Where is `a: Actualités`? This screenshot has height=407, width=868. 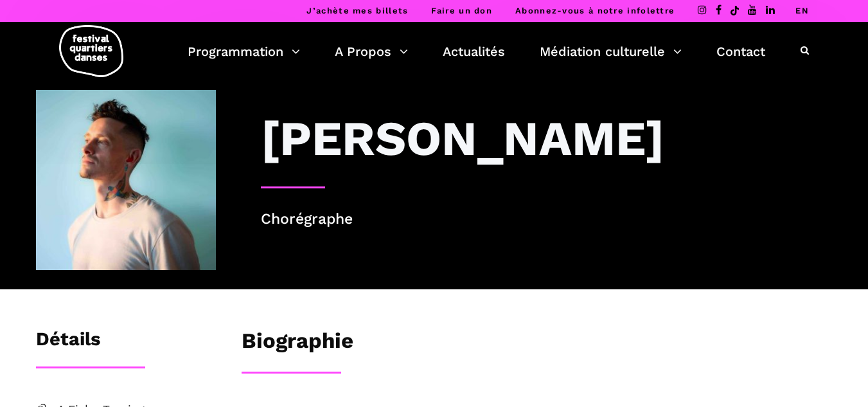
a: Actualités is located at coordinates (474, 52).